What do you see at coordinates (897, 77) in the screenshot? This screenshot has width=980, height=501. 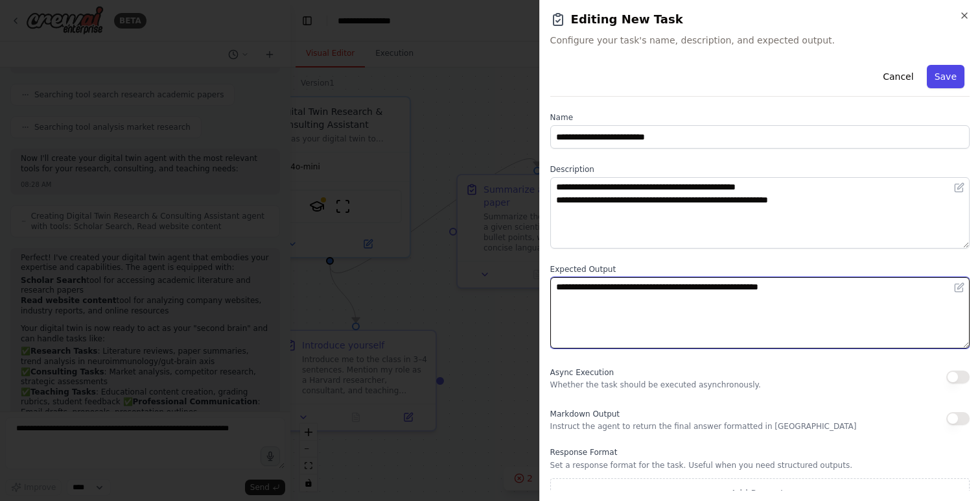 I see `button: Cancel` at bounding box center [897, 77].